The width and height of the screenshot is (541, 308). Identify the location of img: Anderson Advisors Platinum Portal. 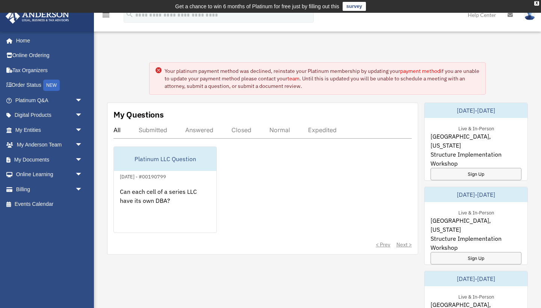
(37, 16).